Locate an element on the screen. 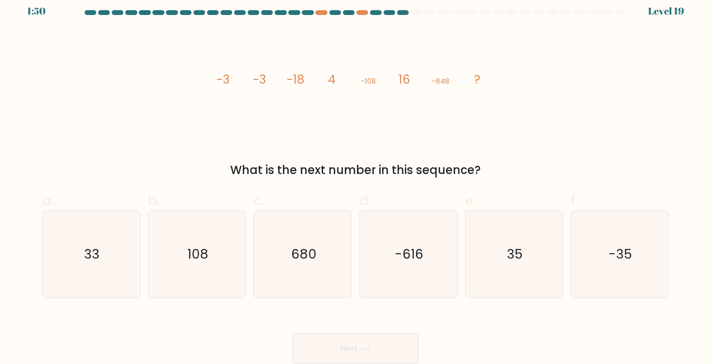  div: Level 19 is located at coordinates (666, 11).